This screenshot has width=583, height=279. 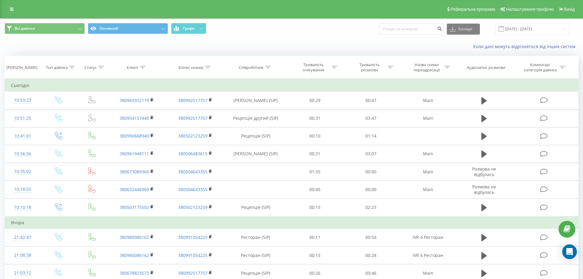 What do you see at coordinates (540, 67) in the screenshot?
I see `div: Коментар/категорія дзвінка` at bounding box center [540, 67].